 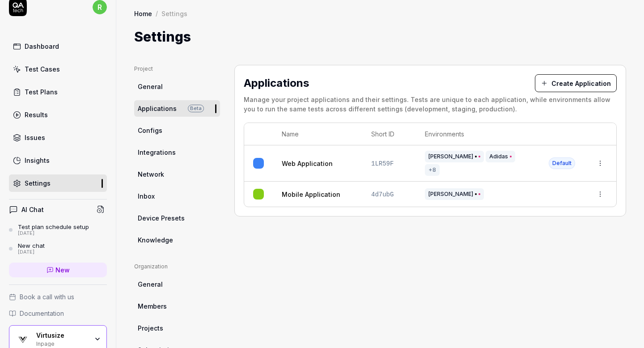 I want to click on span: Applications, so click(x=157, y=108).